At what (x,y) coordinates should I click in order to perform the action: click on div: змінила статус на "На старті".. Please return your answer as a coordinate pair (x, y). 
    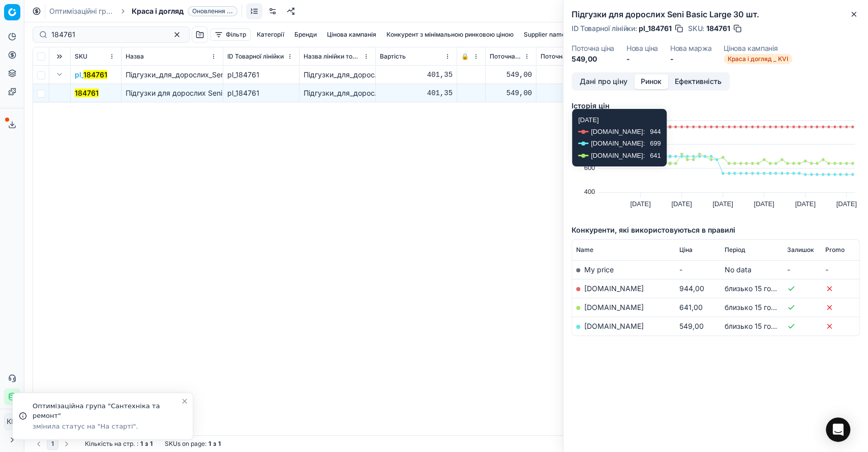
    Looking at the image, I should click on (107, 426).